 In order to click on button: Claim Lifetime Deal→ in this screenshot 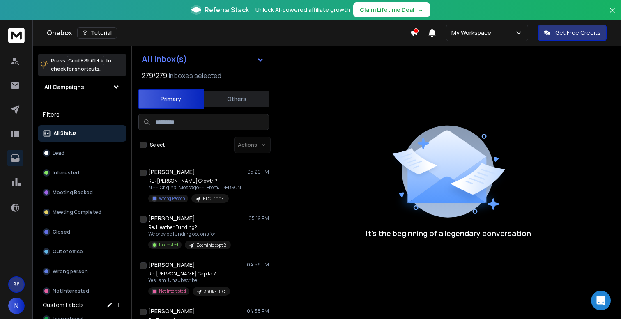, I will do `click(392, 10)`.